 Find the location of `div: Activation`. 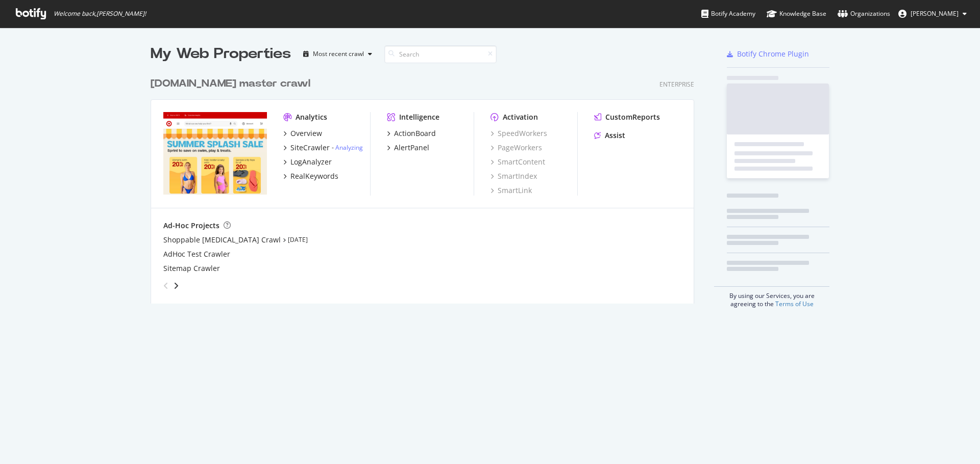

div: Activation is located at coordinates (520, 117).